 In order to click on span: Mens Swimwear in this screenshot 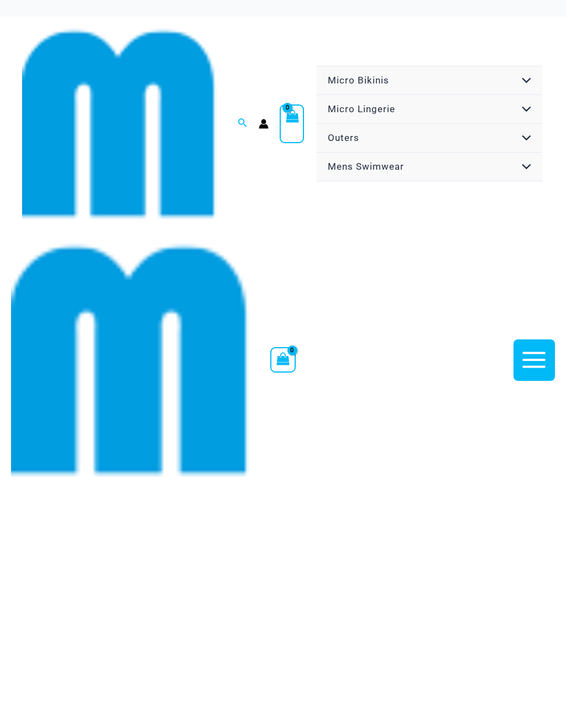, I will do `click(366, 167)`.